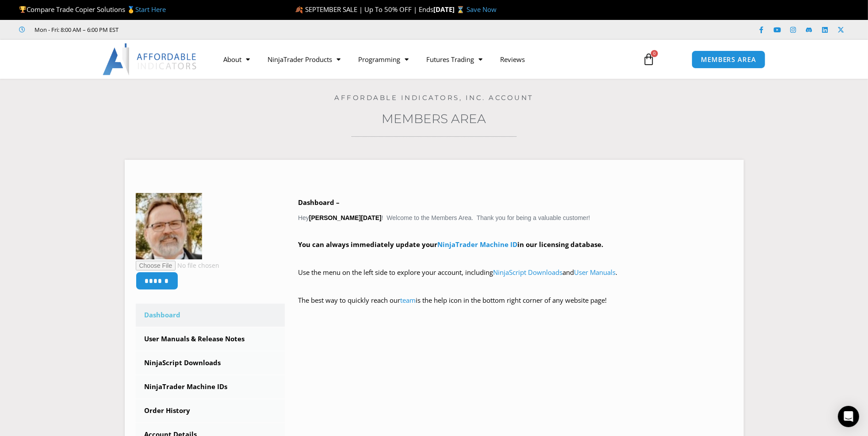 The height and width of the screenshot is (436, 868). What do you see at coordinates (728, 59) in the screenshot?
I see `a: MEMBERS AREA` at bounding box center [728, 59].